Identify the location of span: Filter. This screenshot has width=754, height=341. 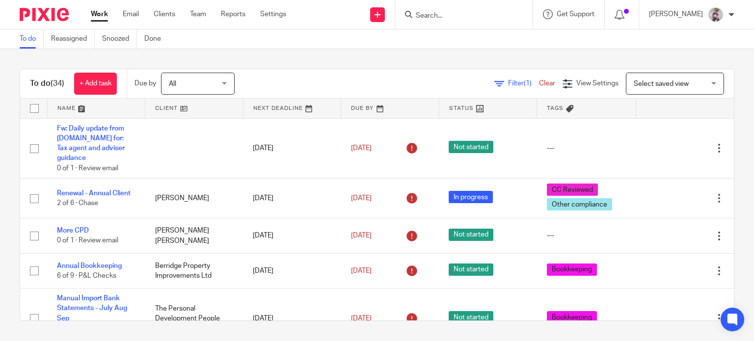
(524, 83).